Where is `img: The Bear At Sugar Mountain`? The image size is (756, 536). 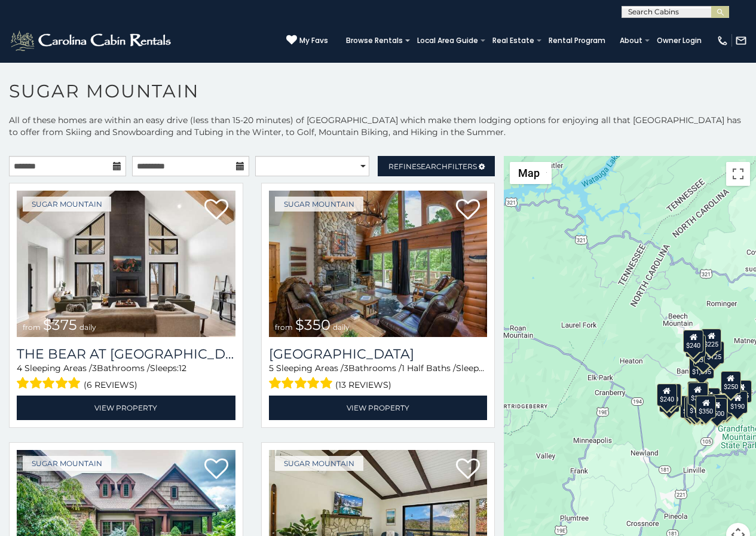 img: The Bear At Sugar Mountain is located at coordinates (126, 264).